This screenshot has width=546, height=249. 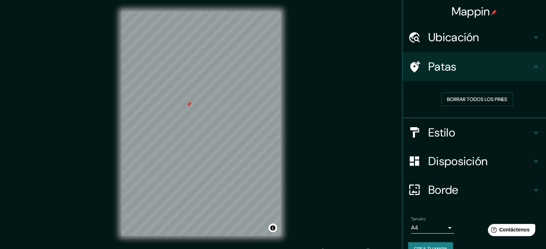 What do you see at coordinates (273, 228) in the screenshot?
I see `button: Activar o desactivar atribución` at bounding box center [273, 228].